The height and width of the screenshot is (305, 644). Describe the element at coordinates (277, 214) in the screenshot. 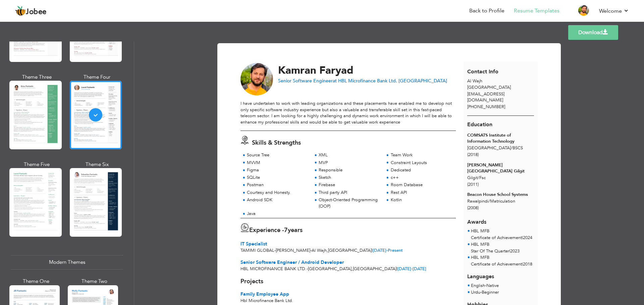

I see `div: Java` at that location.